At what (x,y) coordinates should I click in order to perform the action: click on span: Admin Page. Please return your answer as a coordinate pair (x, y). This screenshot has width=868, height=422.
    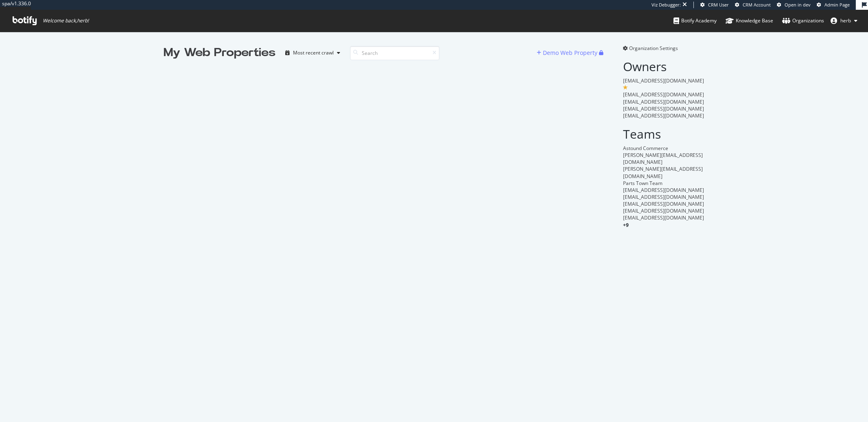
    Looking at the image, I should click on (837, 5).